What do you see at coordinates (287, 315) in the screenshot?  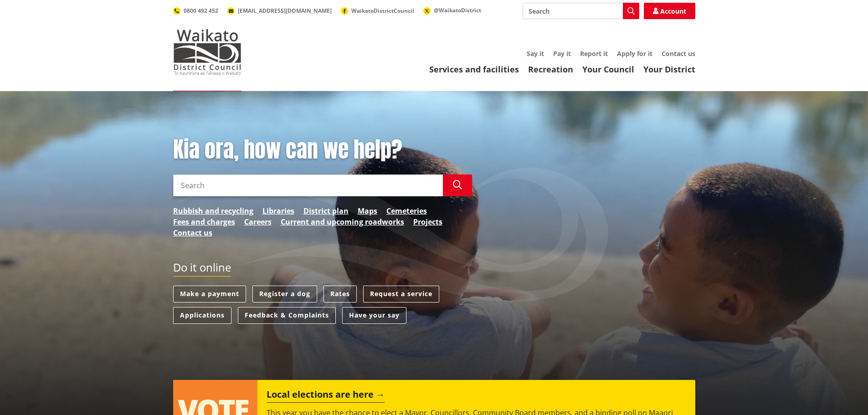 I see `a: Feedback & Complaints` at bounding box center [287, 315].